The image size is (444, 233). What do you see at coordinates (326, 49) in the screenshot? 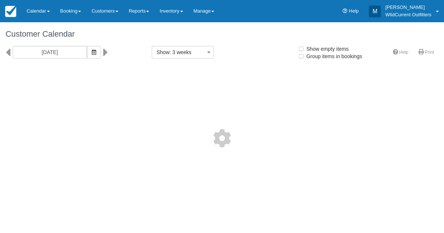
I see `label: Show empty items` at bounding box center [326, 49].